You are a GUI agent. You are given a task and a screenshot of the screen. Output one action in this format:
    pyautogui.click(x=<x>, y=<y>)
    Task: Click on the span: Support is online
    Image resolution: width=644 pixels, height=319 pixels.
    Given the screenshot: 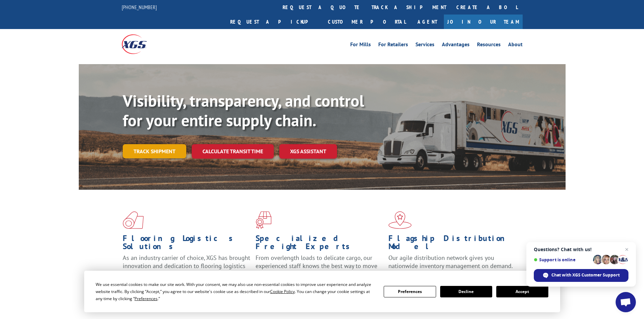 What is the action you would take?
    pyautogui.click(x=562, y=260)
    